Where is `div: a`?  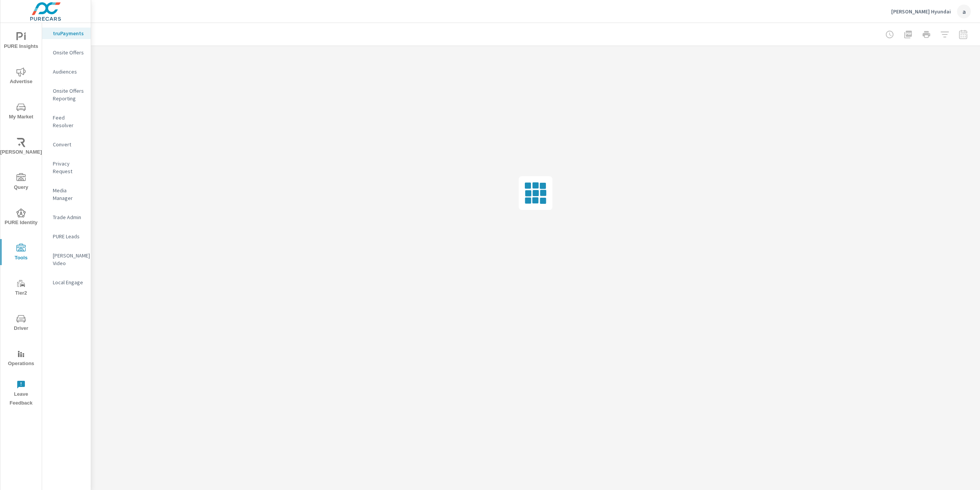
div: a is located at coordinates (964, 12).